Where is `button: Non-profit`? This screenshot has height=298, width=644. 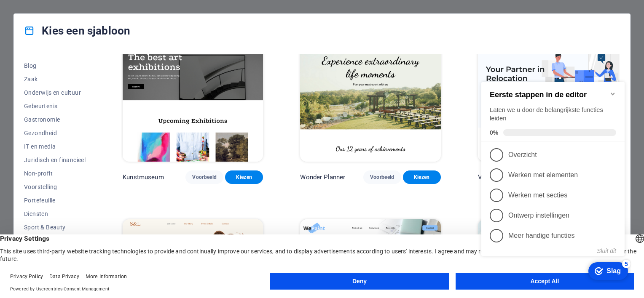 button: Non-profit is located at coordinates (55, 174).